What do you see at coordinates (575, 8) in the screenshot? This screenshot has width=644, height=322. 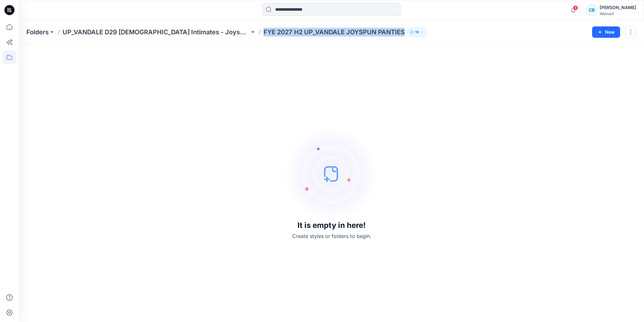 I see `span: 4` at bounding box center [575, 8].